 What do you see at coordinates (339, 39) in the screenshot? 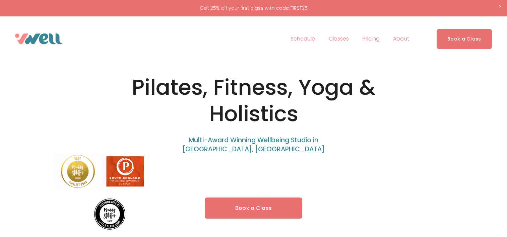
I see `span: Classes` at bounding box center [339, 39].